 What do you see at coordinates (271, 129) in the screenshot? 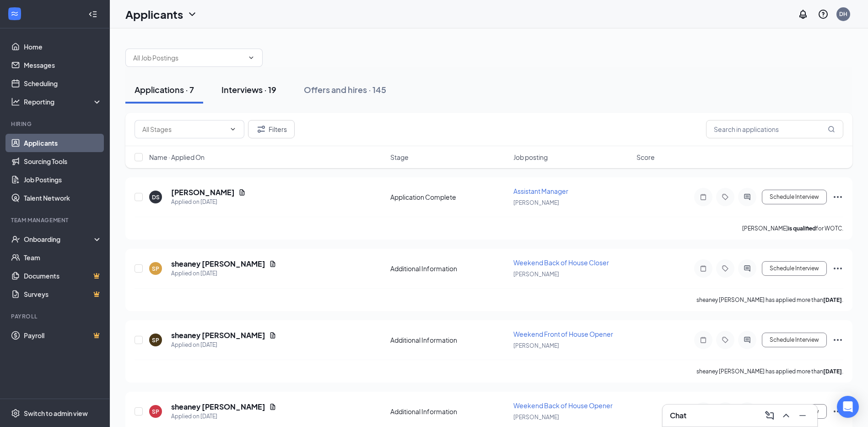
I see `button: Filter Filters` at bounding box center [271, 129].